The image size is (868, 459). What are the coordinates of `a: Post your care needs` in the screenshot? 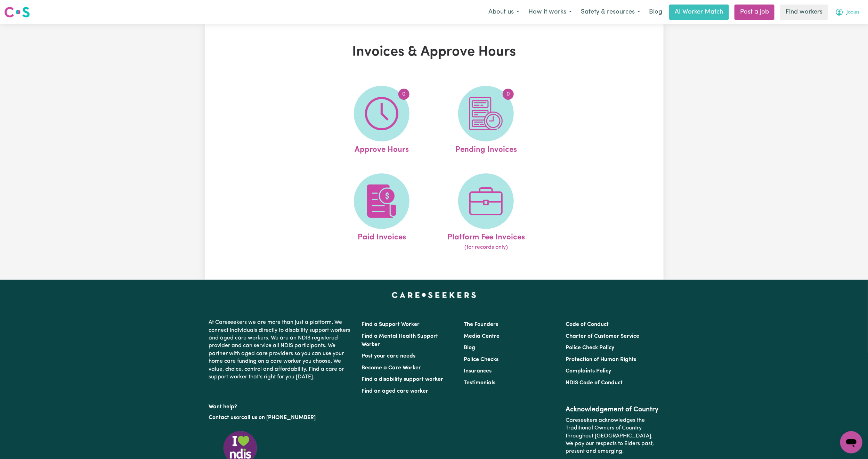 It's located at (388, 356).